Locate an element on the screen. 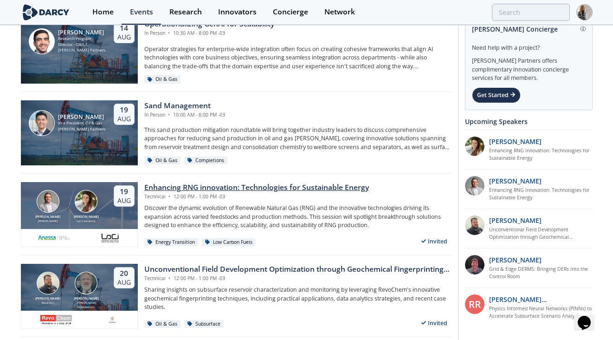  div: Network is located at coordinates (340, 12).